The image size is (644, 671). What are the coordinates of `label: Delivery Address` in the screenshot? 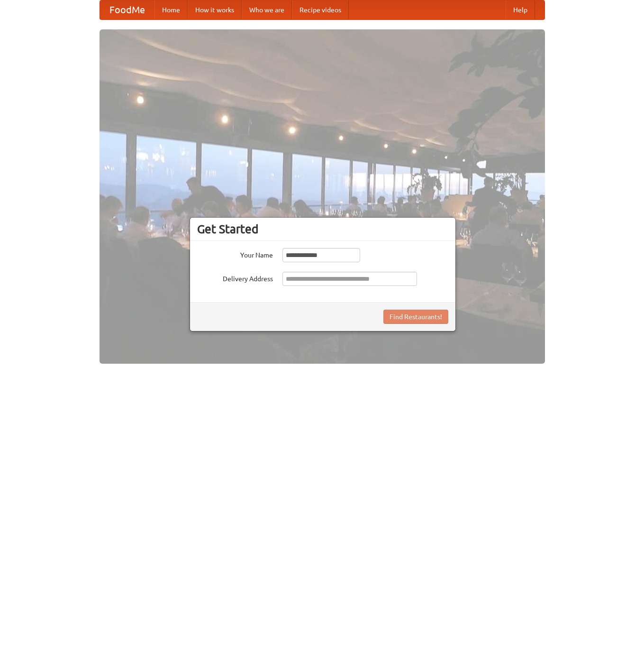 It's located at (235, 277).